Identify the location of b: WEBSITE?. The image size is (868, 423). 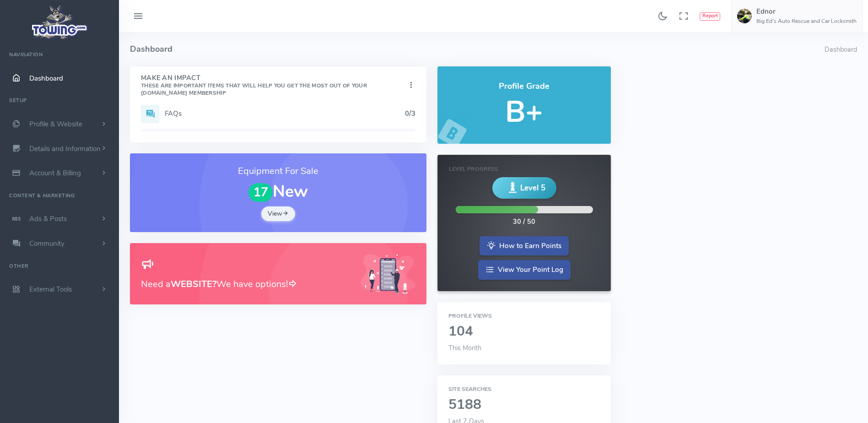
(194, 284).